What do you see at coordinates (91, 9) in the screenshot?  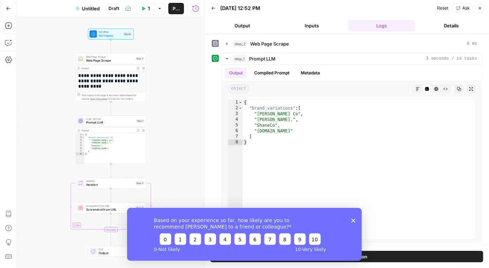 I see `span: Untitled` at bounding box center [91, 9].